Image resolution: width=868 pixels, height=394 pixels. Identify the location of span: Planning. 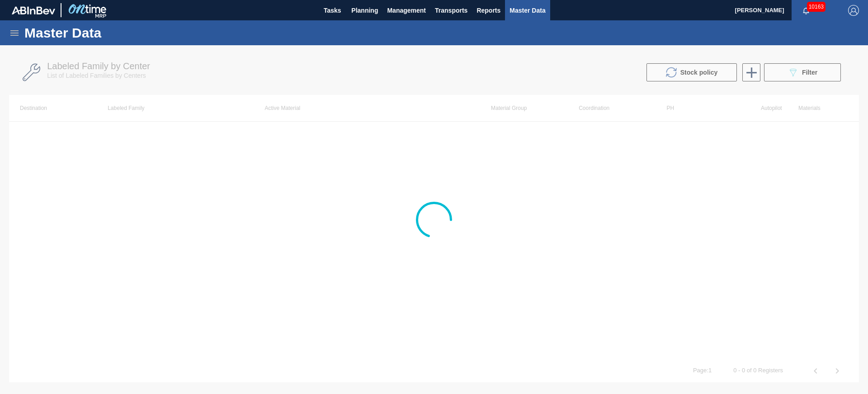
(364, 10).